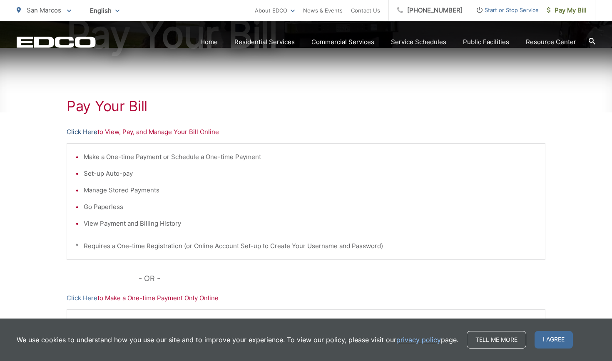  Describe the element at coordinates (323, 10) in the screenshot. I see `a: News & Events` at that location.